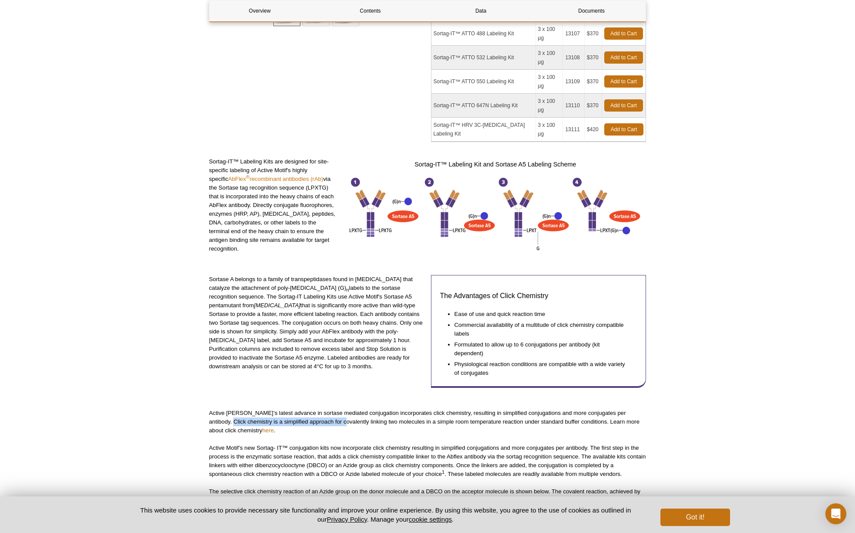 This screenshot has width=855, height=533. What do you see at coordinates (347, 519) in the screenshot?
I see `a: Privacy Policy` at bounding box center [347, 519].